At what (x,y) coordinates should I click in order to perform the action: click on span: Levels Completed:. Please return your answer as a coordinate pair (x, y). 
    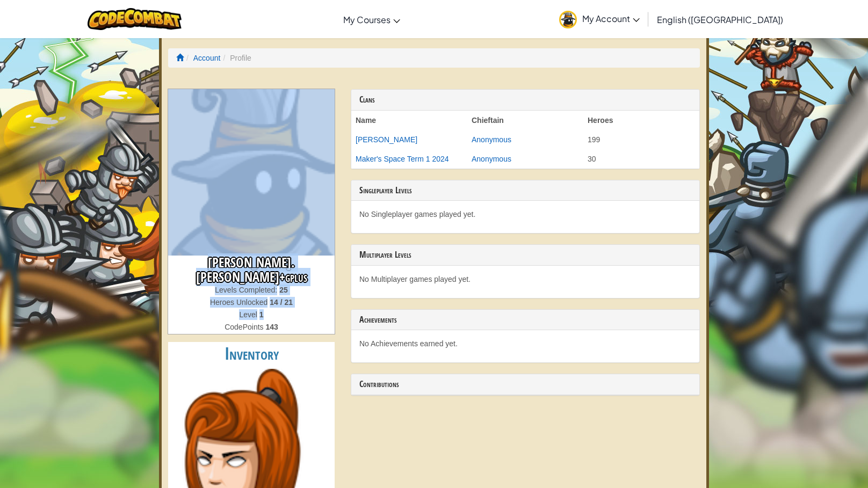
    Looking at the image, I should click on (247, 290).